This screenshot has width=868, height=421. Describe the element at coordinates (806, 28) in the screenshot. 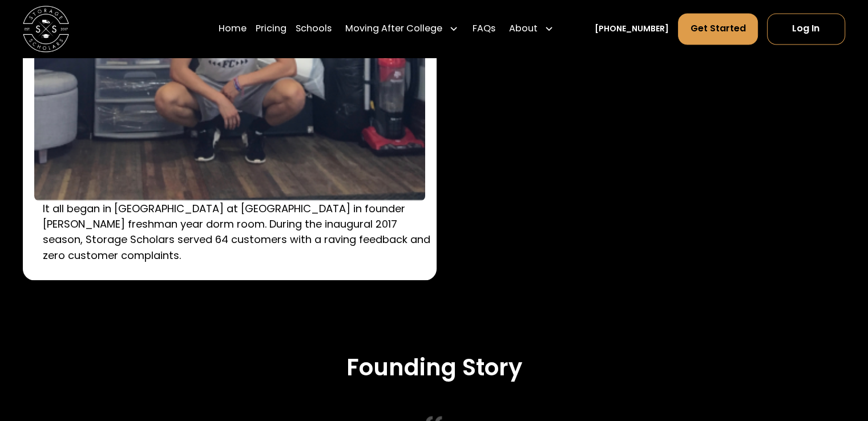

I see `a: Log In` at that location.